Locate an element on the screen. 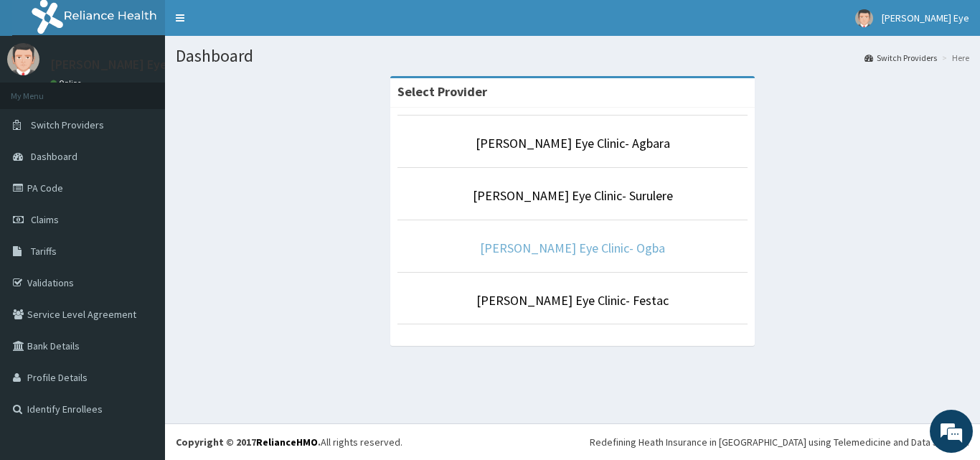 The image size is (980, 460). a: RelianceHMO is located at coordinates (287, 442).